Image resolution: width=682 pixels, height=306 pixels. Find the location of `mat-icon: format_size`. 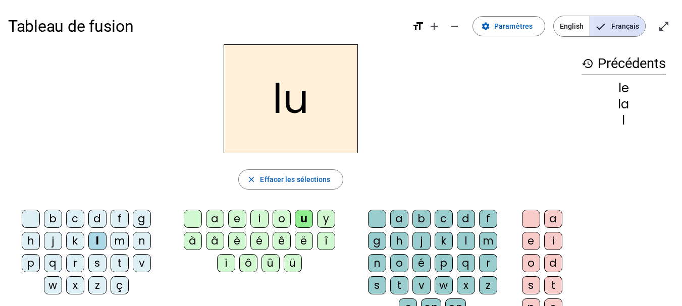

mat-icon: format_size is located at coordinates (418, 26).